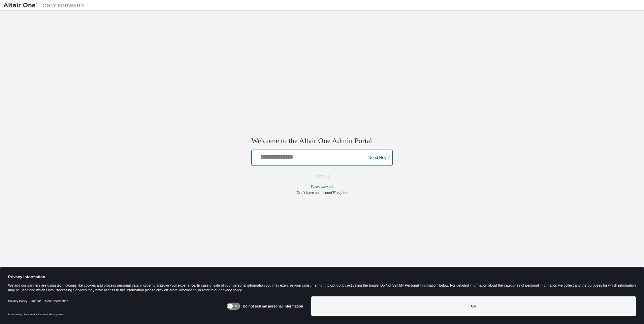 The width and height of the screenshot is (644, 324). Describe the element at coordinates (341, 193) in the screenshot. I see `a: Register` at that location.